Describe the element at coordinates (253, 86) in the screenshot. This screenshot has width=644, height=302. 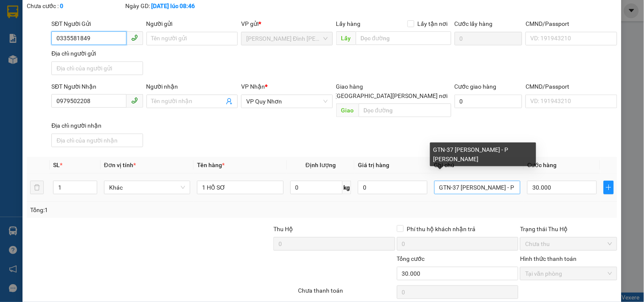
I see `span: VP Nhận` at that location.